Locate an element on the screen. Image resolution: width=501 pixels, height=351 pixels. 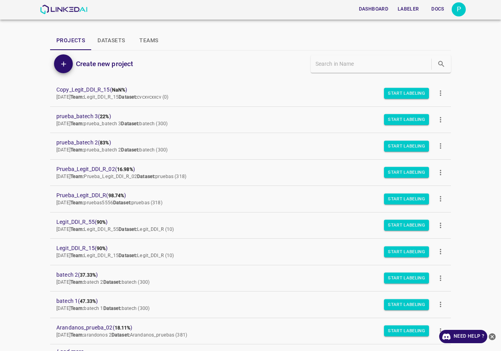
span: batech 2 ( ) is located at coordinates (244, 275).